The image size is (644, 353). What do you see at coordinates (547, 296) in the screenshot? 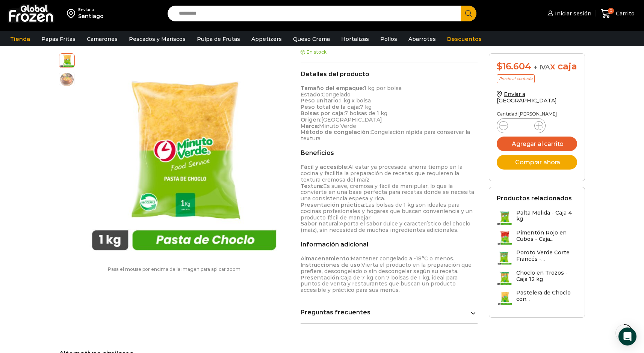
I see `h3: Pastelera de Choclo con...` at bounding box center [547, 296].